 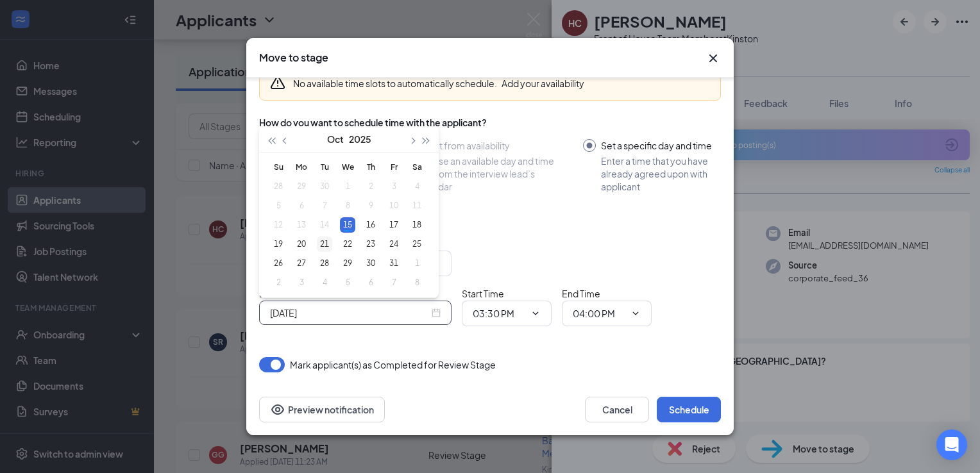 What do you see at coordinates (392, 365) in the screenshot?
I see `span: Mark applicant(s) as Completed for Review Stage` at bounding box center [392, 365].